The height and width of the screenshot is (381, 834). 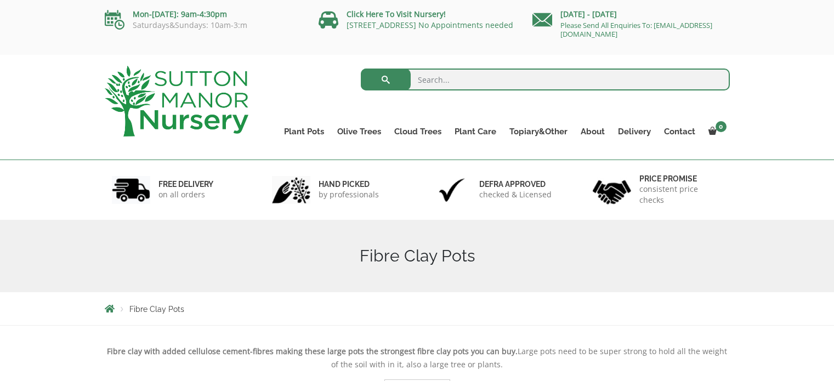 What do you see at coordinates (418, 132) in the screenshot?
I see `a: Cloud Trees` at bounding box center [418, 132].